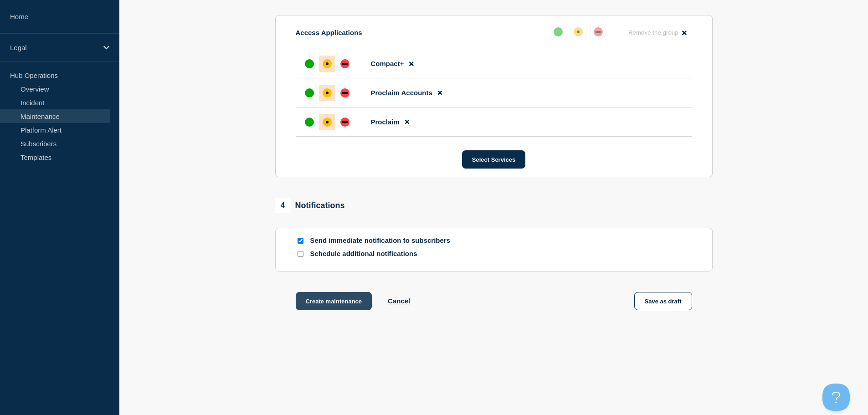 The height and width of the screenshot is (415, 868). What do you see at coordinates (398, 301) in the screenshot?
I see `button: Cancel` at bounding box center [398, 301].